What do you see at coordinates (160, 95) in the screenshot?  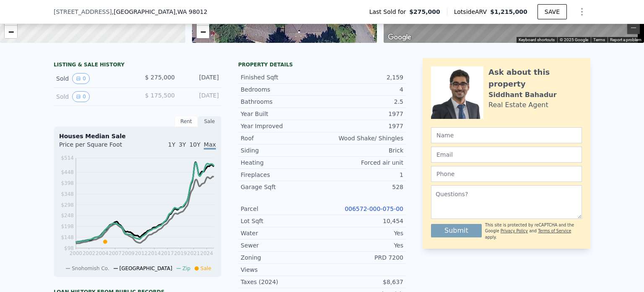 I see `span: $ 175,500` at bounding box center [160, 95].